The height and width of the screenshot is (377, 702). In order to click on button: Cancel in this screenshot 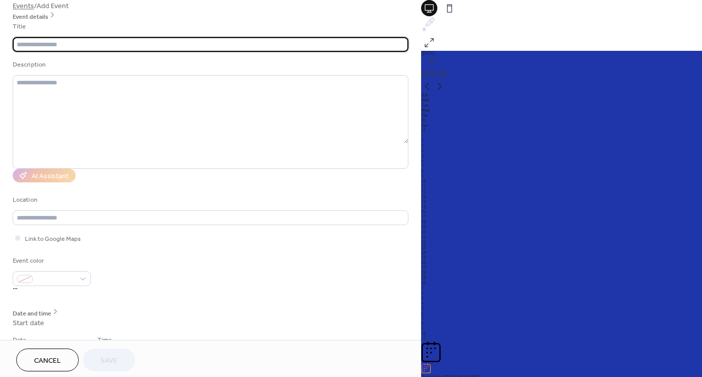, I will do `click(47, 359)`.